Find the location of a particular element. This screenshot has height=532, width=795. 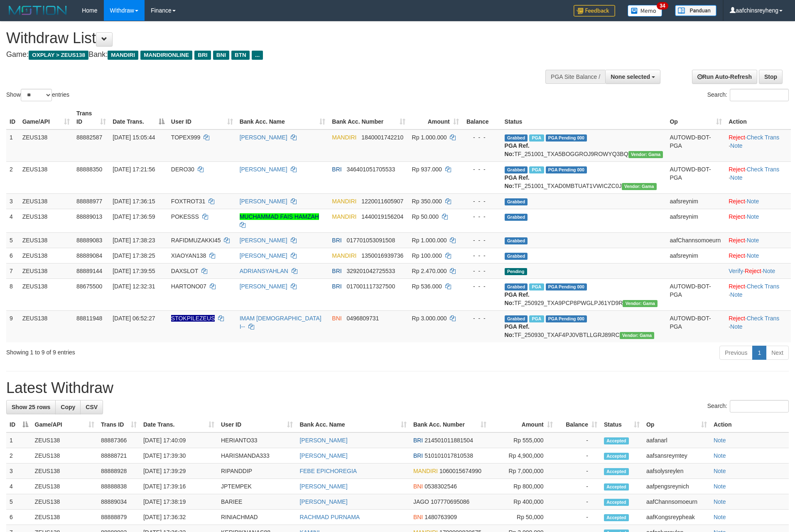

th: Balance: activate to sort column ascending is located at coordinates (578, 424).